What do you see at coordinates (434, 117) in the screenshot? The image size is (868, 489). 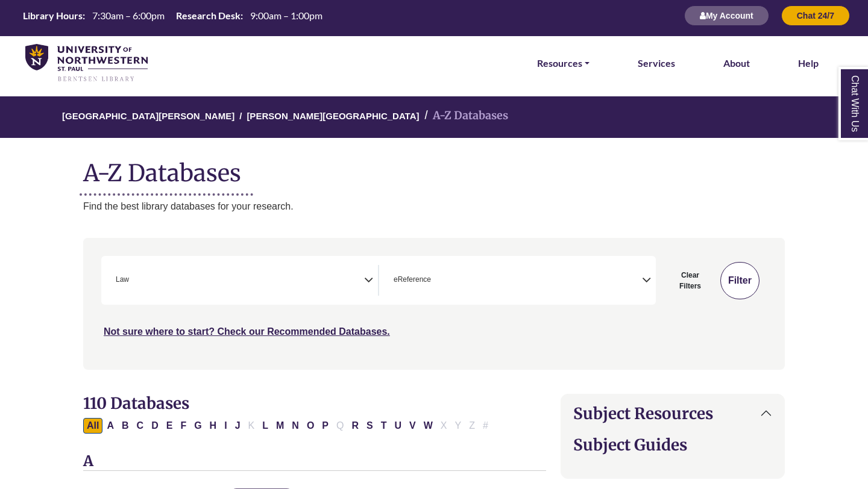 I see `nav: breadcrumb` at bounding box center [434, 117].